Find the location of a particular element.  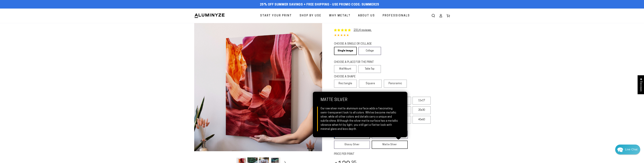

a: Glossy Silver is located at coordinates (352, 145).